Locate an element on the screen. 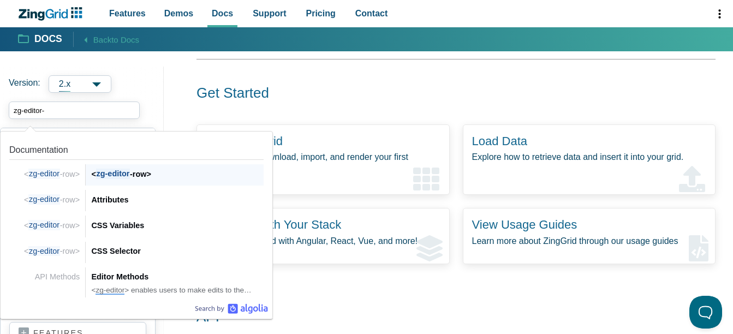  div: Attributes is located at coordinates (177, 200).